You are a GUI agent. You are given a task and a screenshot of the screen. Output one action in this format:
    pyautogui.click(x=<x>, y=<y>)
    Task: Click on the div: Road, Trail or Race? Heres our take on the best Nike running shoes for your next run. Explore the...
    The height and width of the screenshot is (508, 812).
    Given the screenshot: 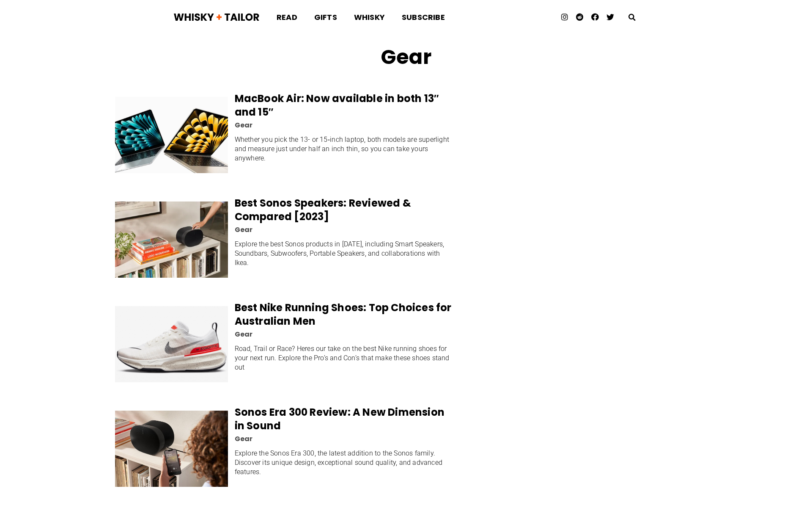 What is the action you would take?
    pyautogui.click(x=344, y=358)
    